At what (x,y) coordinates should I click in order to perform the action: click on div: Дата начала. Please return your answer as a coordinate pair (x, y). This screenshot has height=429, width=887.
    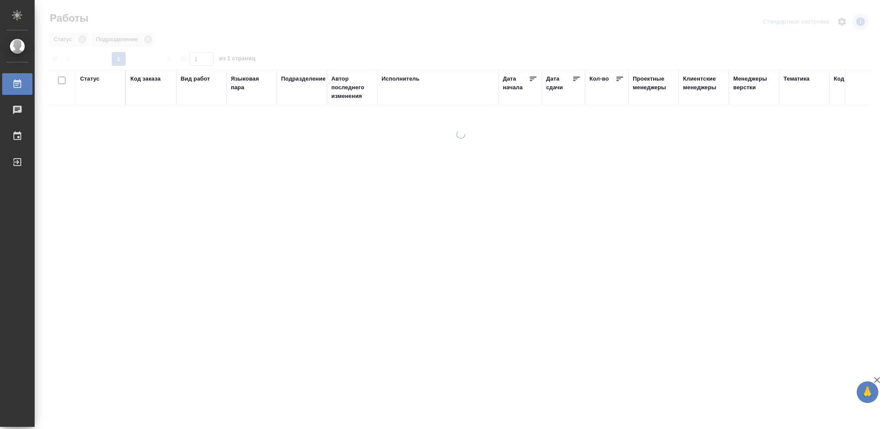
    Looking at the image, I should click on (516, 83).